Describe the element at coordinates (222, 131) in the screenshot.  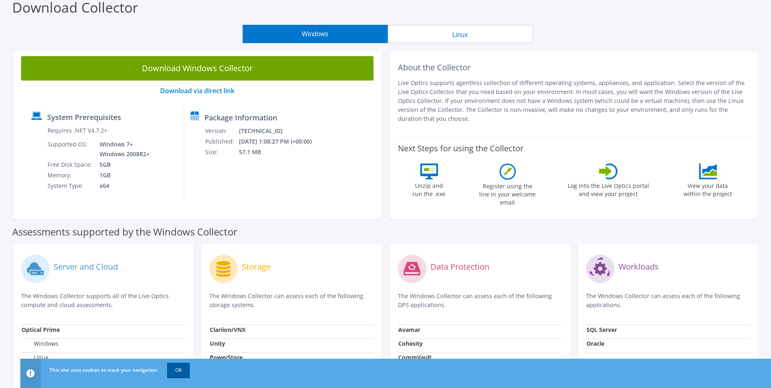
I see `td: Version:` at that location.